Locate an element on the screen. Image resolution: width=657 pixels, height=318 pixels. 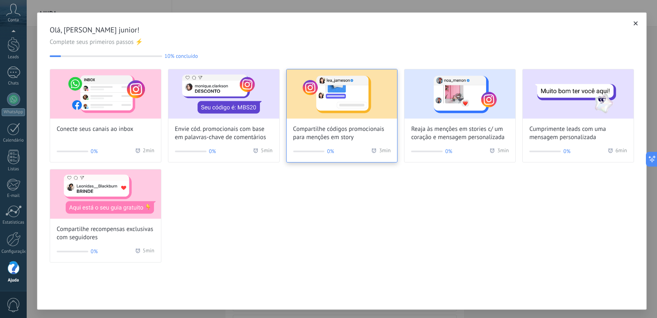
img: Greet leads with a custom message (Wizard onboarding modal) is located at coordinates (578, 94).